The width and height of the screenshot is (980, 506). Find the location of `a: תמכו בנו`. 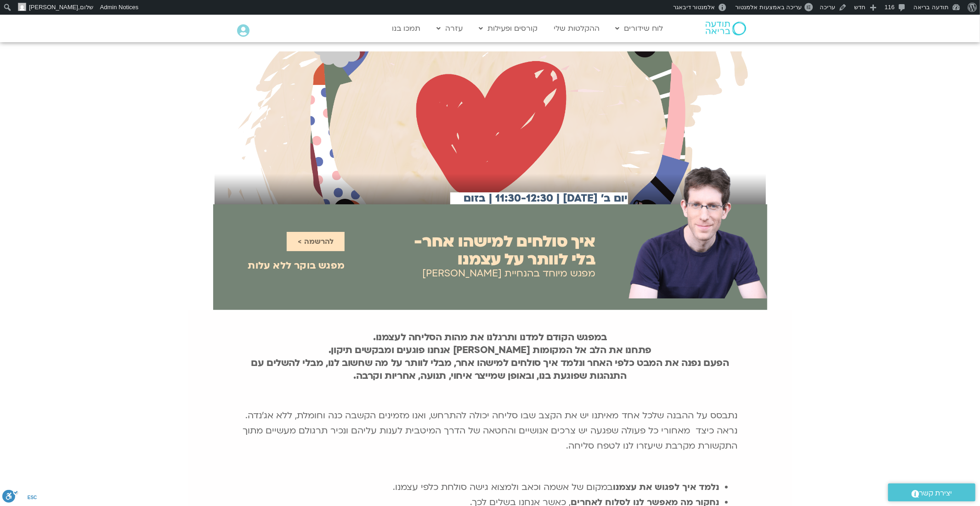

a: תמכו בנו is located at coordinates (406, 29).